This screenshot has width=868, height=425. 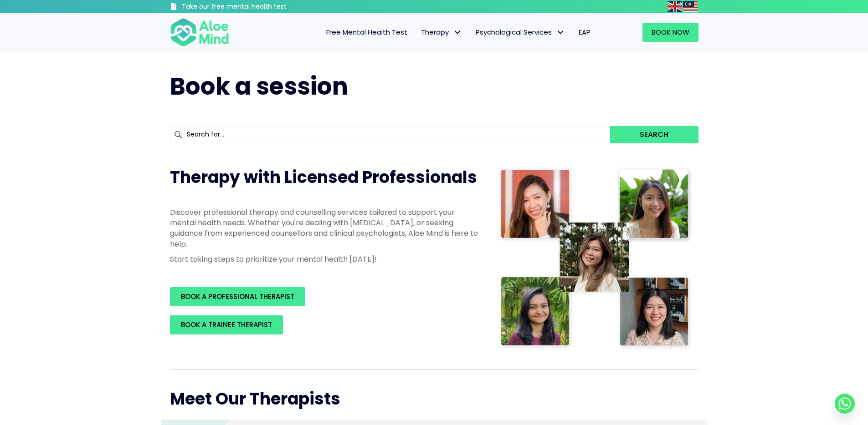 I want to click on a: Book Now, so click(x=671, y=32).